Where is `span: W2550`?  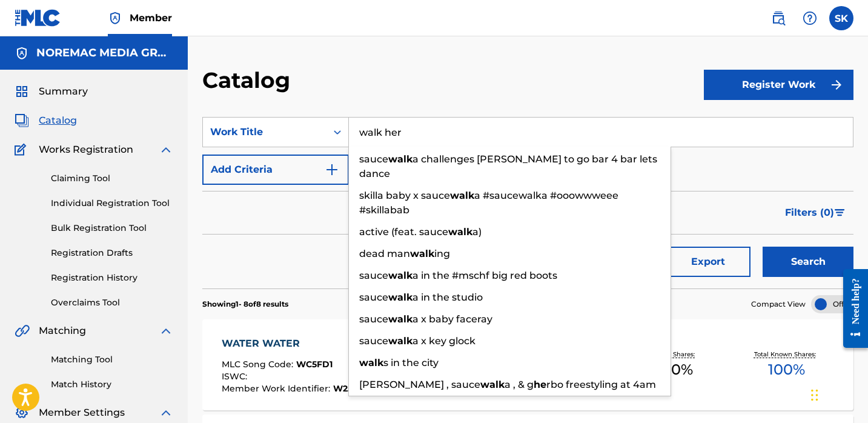 span: W2550 is located at coordinates (348, 388).